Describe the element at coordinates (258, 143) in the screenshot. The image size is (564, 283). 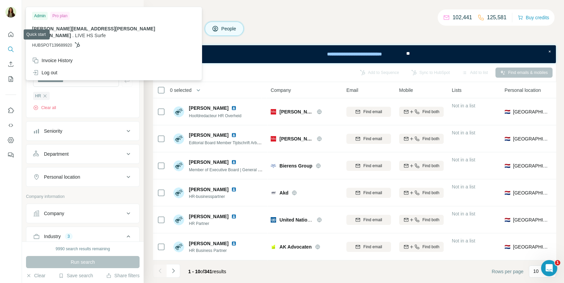
I see `span: Editorial Board Member Tijdschrift Arbeidsrechtspraktijk (Labour Law Journal)` at that location.